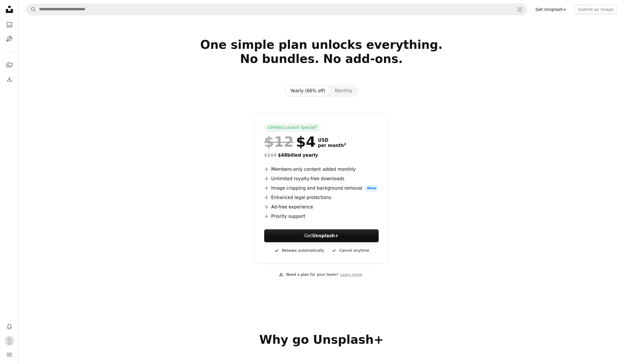 This screenshot has height=364, width=624. Describe the element at coordinates (321, 216) in the screenshot. I see `li: Priority support` at that location.